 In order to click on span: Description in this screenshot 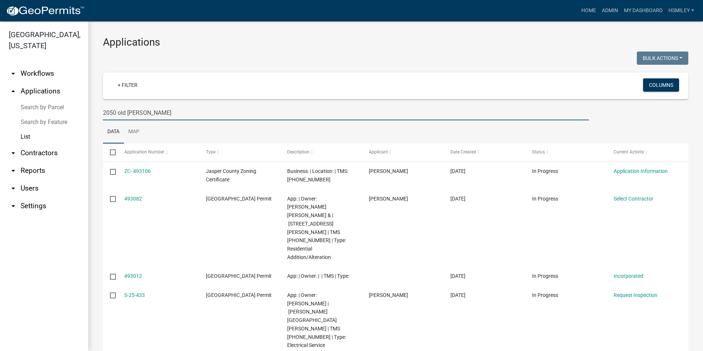, I will do `click(298, 152)`.